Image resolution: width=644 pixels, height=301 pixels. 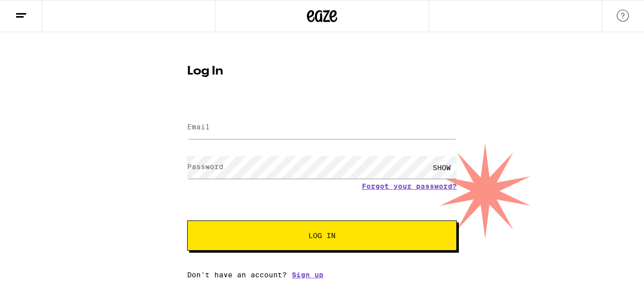 What do you see at coordinates (198, 127) in the screenshot?
I see `label: Email` at bounding box center [198, 127].